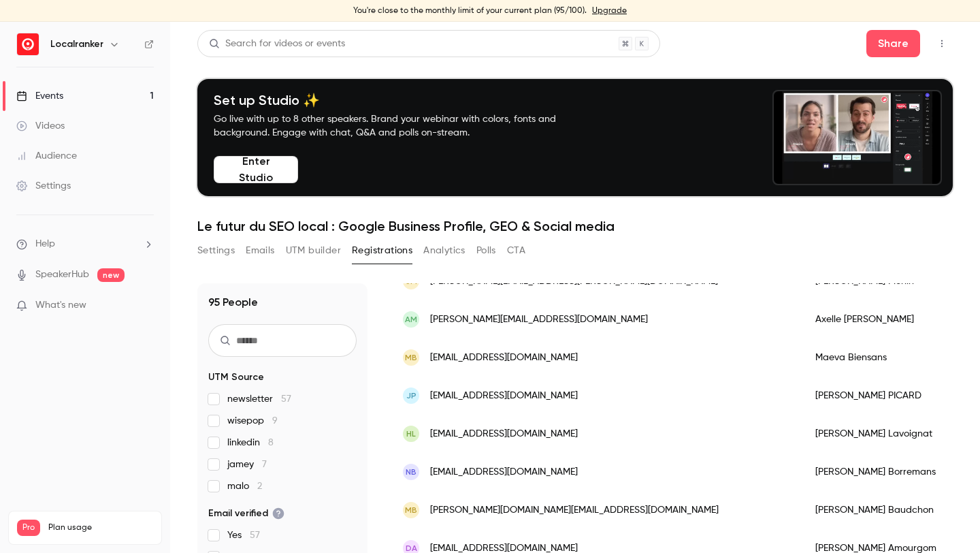  What do you see at coordinates (575, 226) in the screenshot?
I see `h1: Le futur du SEO local : Google Business Profile, GEO & Social media` at bounding box center [575, 226].